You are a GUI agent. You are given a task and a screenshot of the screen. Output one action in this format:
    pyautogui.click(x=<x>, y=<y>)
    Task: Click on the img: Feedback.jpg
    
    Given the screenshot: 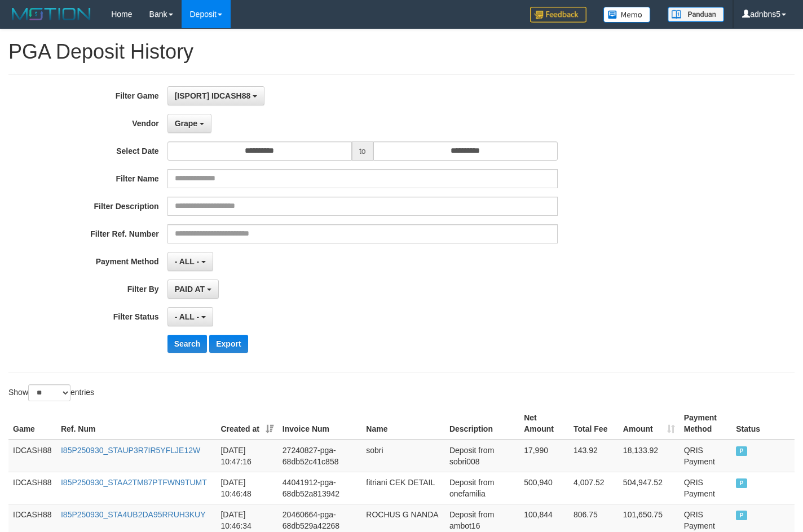 What is the action you would take?
    pyautogui.click(x=558, y=15)
    